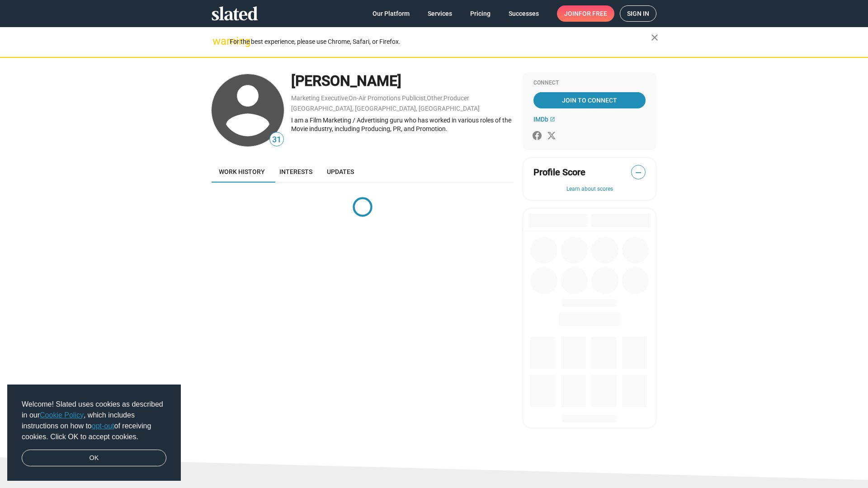 The image size is (868, 488). I want to click on div: For the best experience, please use Chrome, Safari, or Firefox., so click(441, 41).